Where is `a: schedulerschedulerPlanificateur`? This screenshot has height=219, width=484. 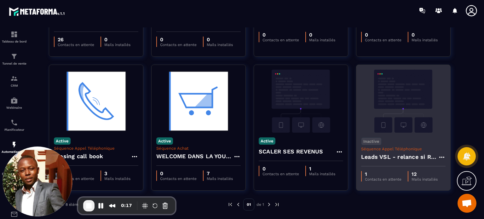
a: schedulerschedulerPlanificateur is located at coordinates (14, 125).